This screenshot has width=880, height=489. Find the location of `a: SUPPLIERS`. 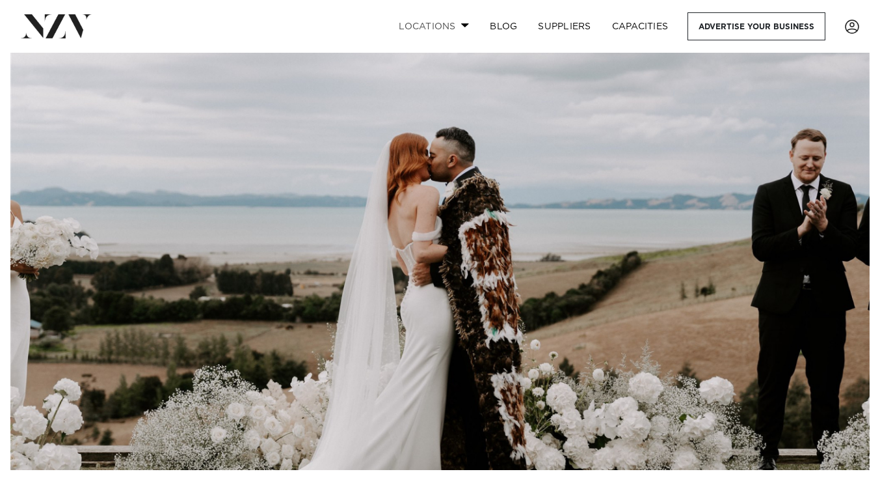

a: SUPPLIERS is located at coordinates (564, 26).